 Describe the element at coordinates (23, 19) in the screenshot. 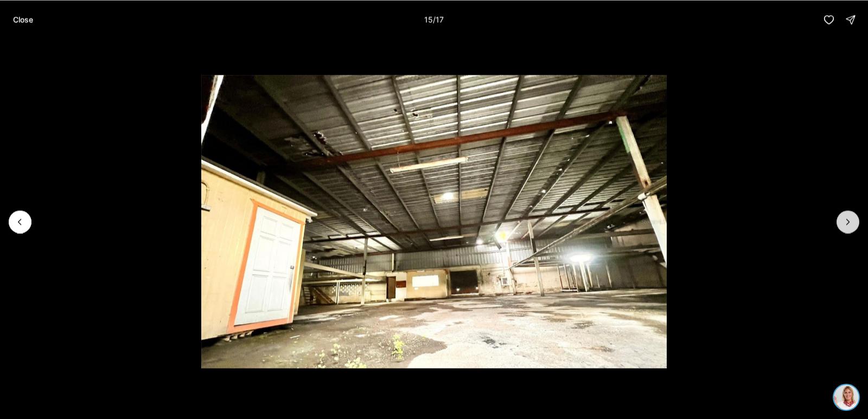

I see `button: Close` at that location.